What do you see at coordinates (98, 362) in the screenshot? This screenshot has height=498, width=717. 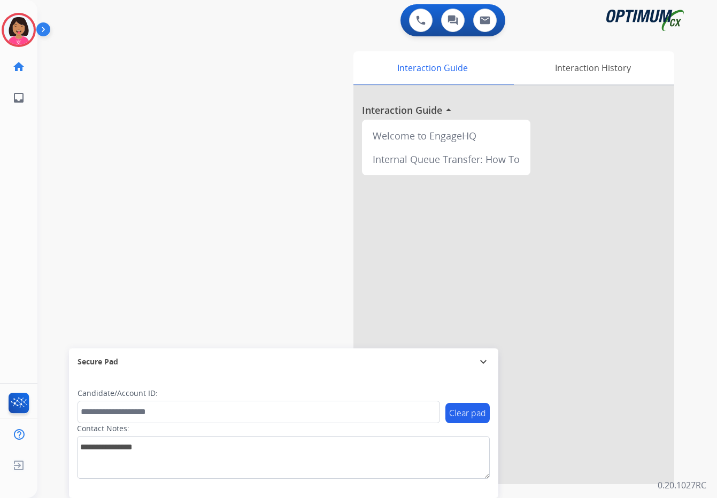 I see `span: Secure Pad` at bounding box center [98, 362].